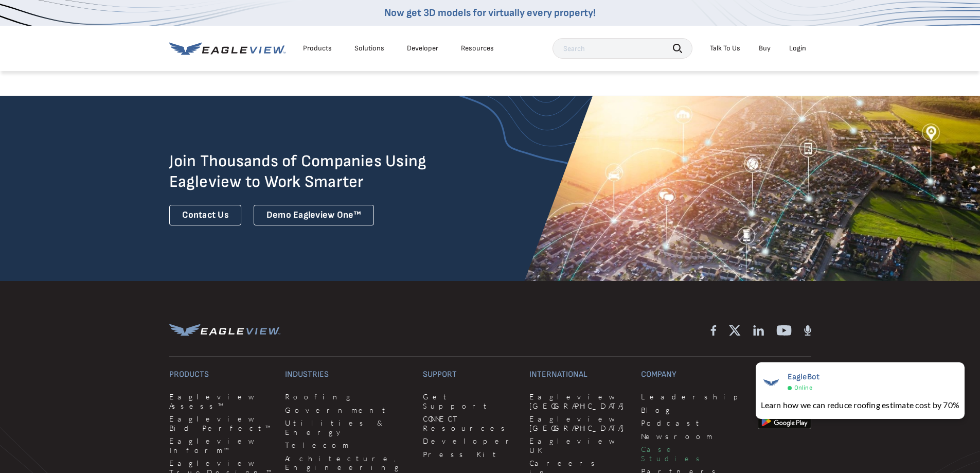  I want to click on div: Products, so click(318, 48).